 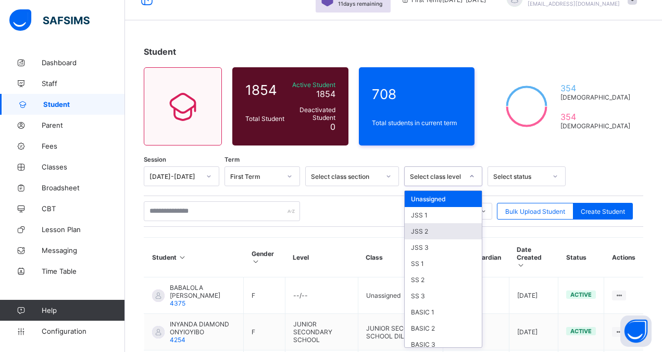 What do you see at coordinates (400, 257) in the screenshot?
I see `th: Class` at bounding box center [400, 257].